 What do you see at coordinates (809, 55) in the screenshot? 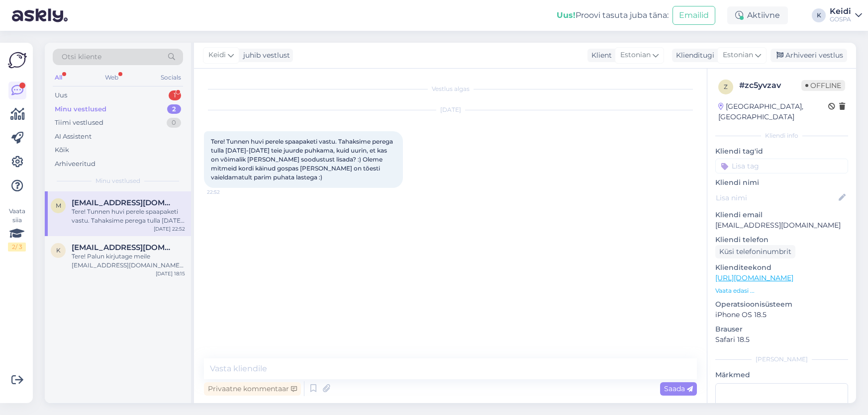
I see `div: Arhiveeri vestlus` at bounding box center [809, 55].